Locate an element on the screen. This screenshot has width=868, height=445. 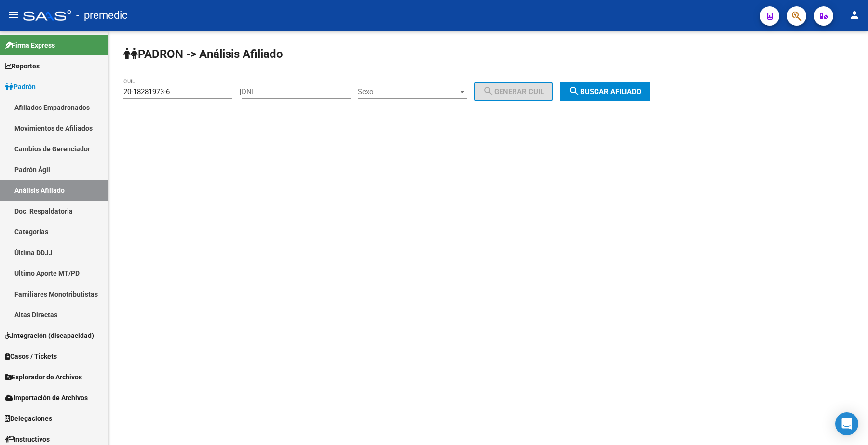
div: Open Intercom Messenger is located at coordinates (847, 424).